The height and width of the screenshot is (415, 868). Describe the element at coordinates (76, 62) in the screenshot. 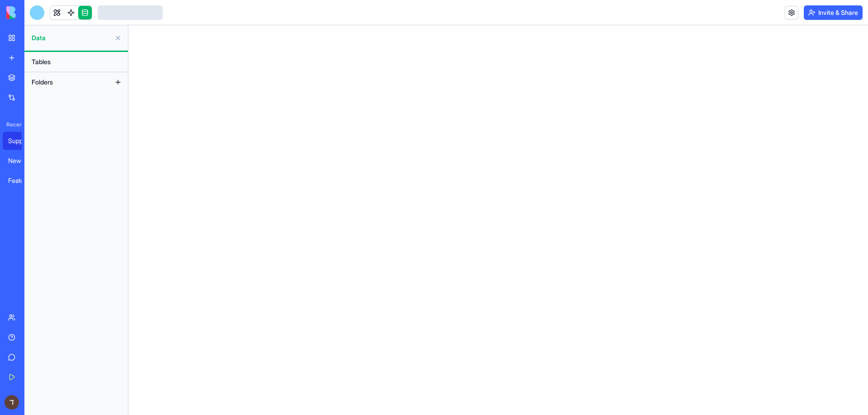

I see `button: Tables` at that location.